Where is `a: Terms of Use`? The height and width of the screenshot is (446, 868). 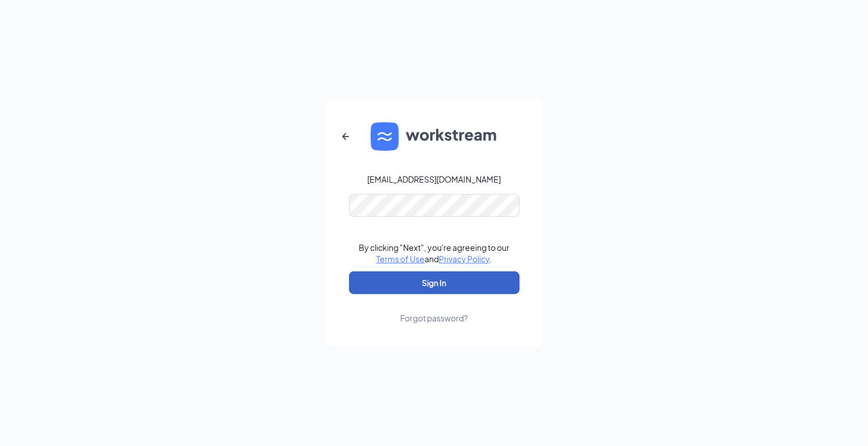 a: Terms of Use is located at coordinates (400, 259).